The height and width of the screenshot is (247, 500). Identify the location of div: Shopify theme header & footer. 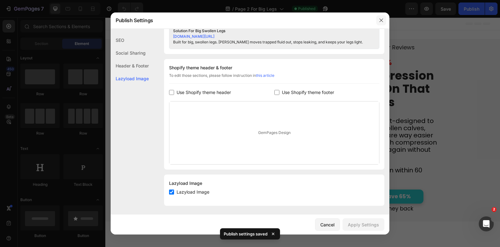
(274, 68).